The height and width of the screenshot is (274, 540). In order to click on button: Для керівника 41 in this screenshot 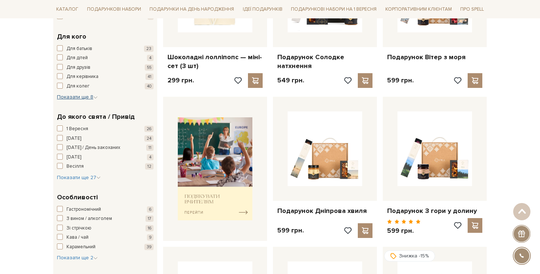, I will do `click(105, 77)`.